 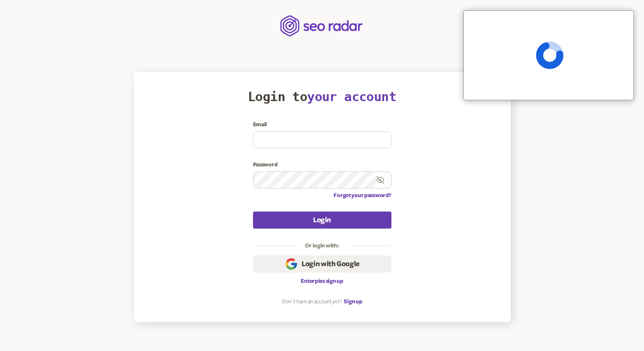 What do you see at coordinates (322, 220) in the screenshot?
I see `button: Login` at bounding box center [322, 220].